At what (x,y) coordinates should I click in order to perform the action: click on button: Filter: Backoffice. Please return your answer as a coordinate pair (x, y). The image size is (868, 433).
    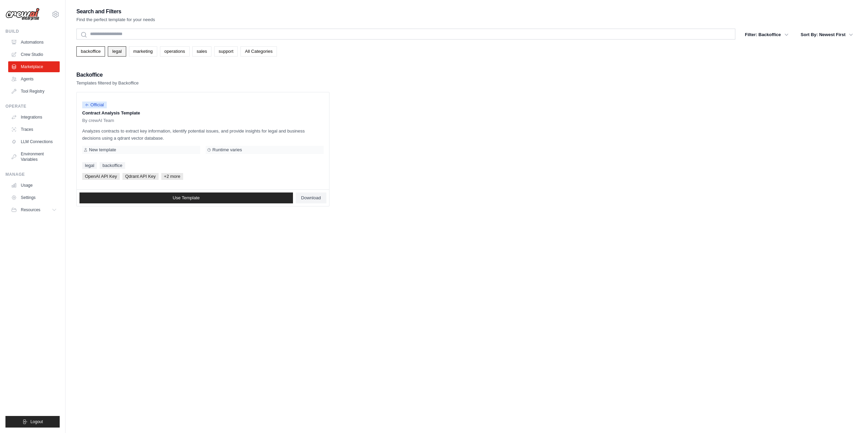
    Looking at the image, I should click on (766, 35).